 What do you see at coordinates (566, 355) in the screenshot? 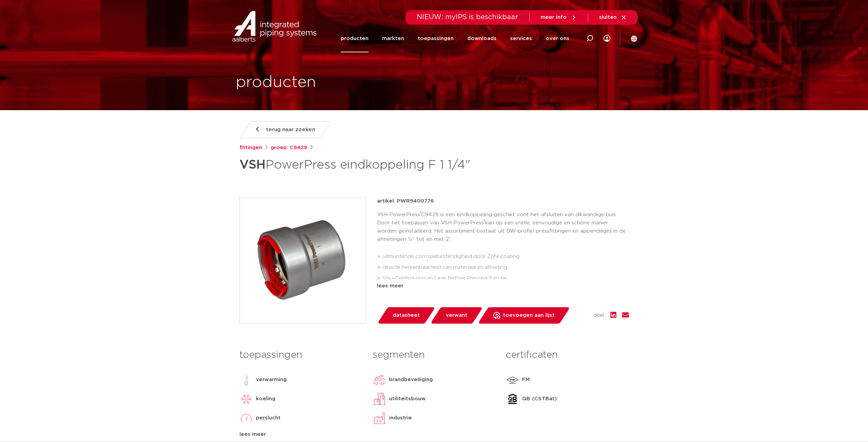
I see `h3: certificaten` at bounding box center [566, 355].